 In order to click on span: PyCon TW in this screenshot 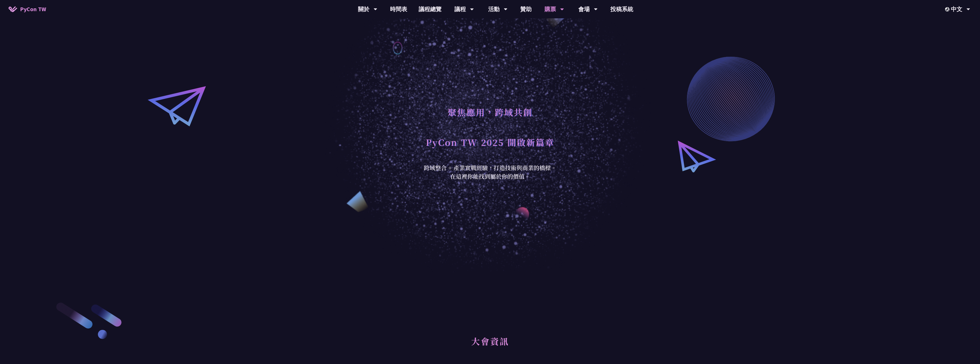, I will do `click(33, 9)`.